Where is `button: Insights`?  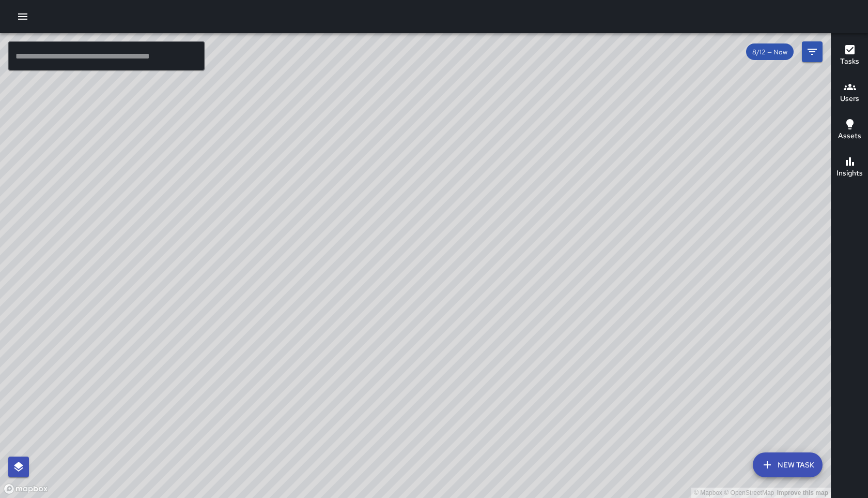 button: Insights is located at coordinates (850, 167).